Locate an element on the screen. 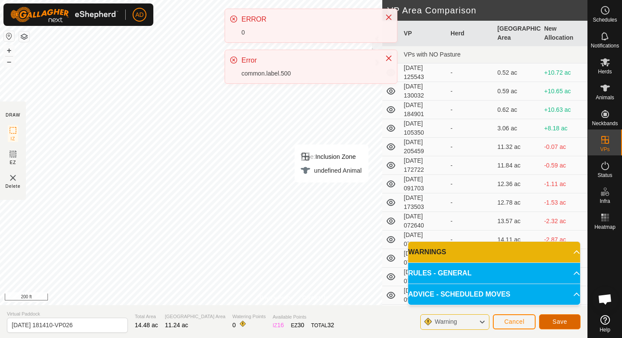 This screenshot has height=338, width=622. div: 0 is located at coordinates (309, 32).